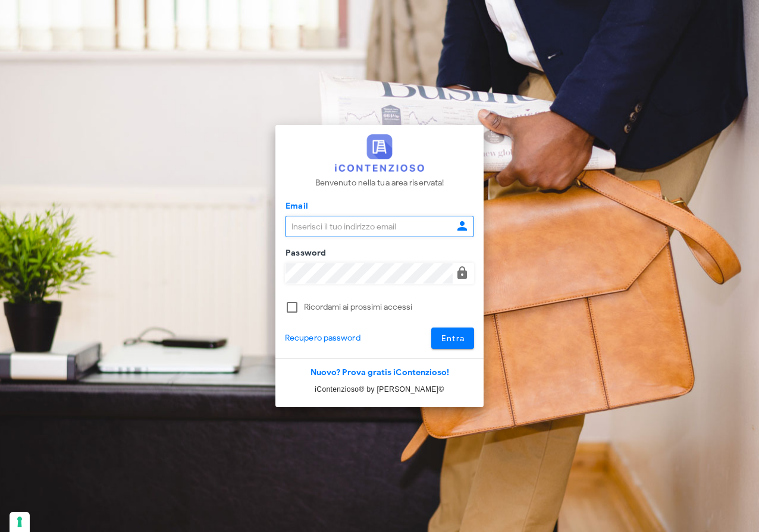 The width and height of the screenshot is (759, 532). I want to click on button: Le tue preferenze relative al consenso per le tecnologie di tracciamento, so click(19, 522).